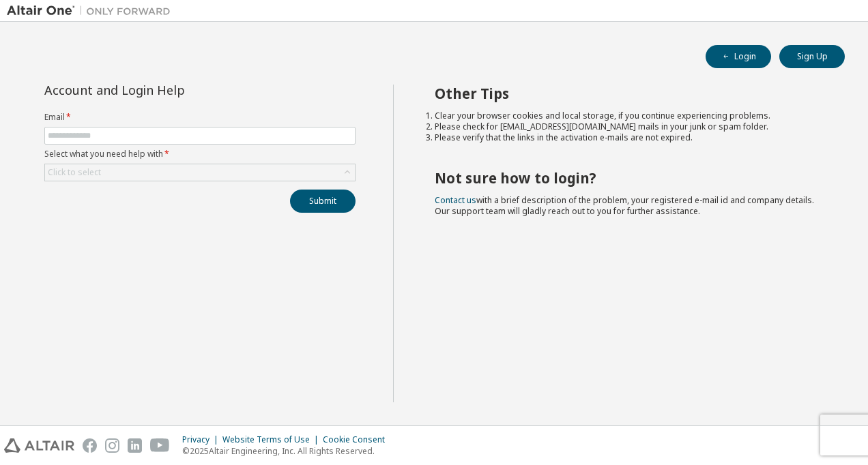 The image size is (868, 465). What do you see at coordinates (39, 445) in the screenshot?
I see `img: altair_logo.svg` at bounding box center [39, 445].